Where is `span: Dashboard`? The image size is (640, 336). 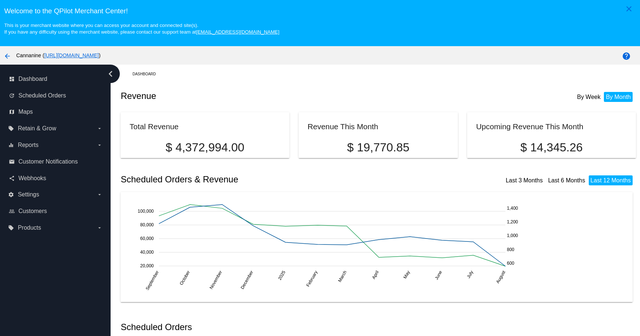 span: Dashboard is located at coordinates (33, 79).